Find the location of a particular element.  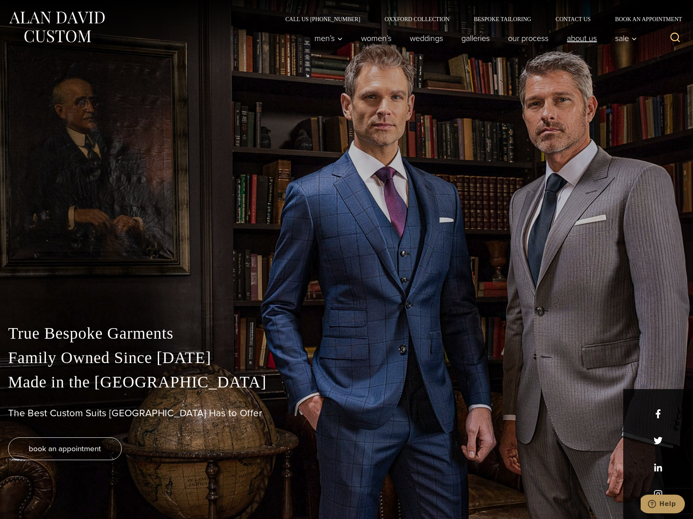

a: Contact Us is located at coordinates (573, 19).